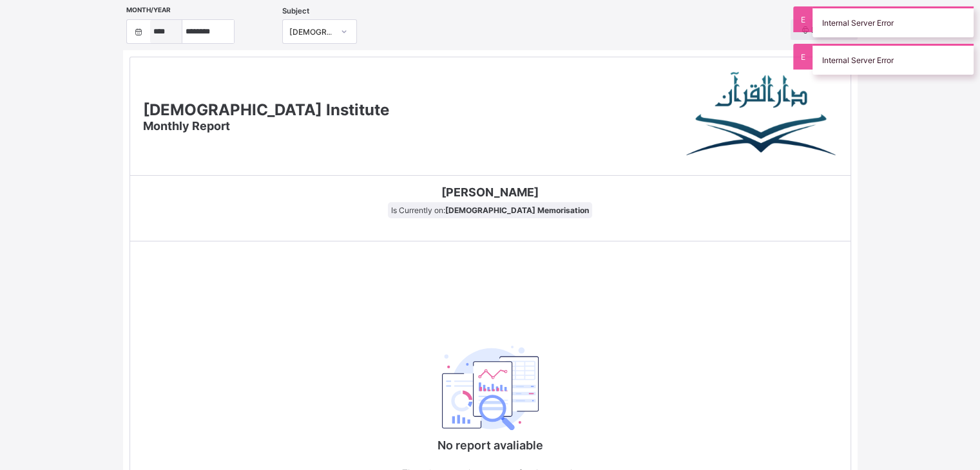 This screenshot has width=980, height=470. Describe the element at coordinates (187, 126) in the screenshot. I see `span: Monthly Report` at that location.